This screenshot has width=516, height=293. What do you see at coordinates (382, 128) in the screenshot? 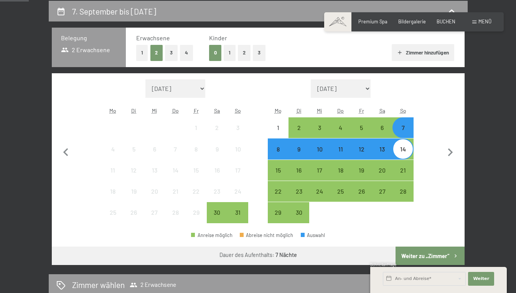
I see `div: Sat Sep 06 2025` at bounding box center [382, 128].